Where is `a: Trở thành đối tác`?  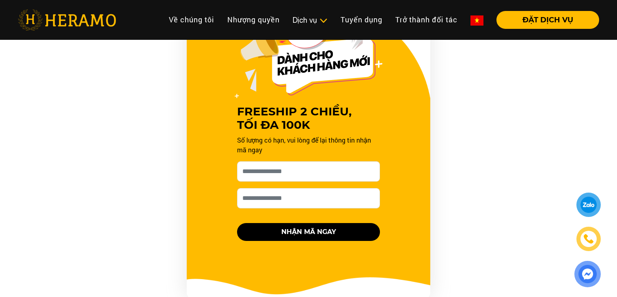
a: Trở thành đối tác is located at coordinates (426, 19).